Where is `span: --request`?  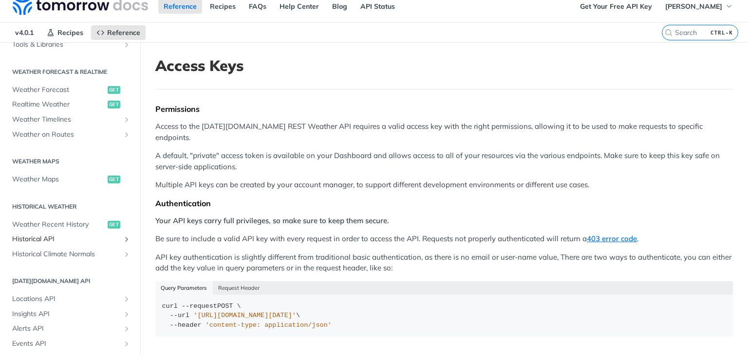 span: --request is located at coordinates (199, 306).